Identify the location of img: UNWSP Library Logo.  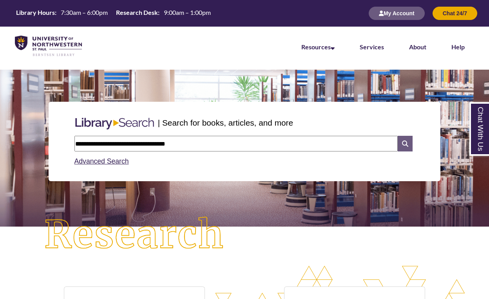
(48, 46).